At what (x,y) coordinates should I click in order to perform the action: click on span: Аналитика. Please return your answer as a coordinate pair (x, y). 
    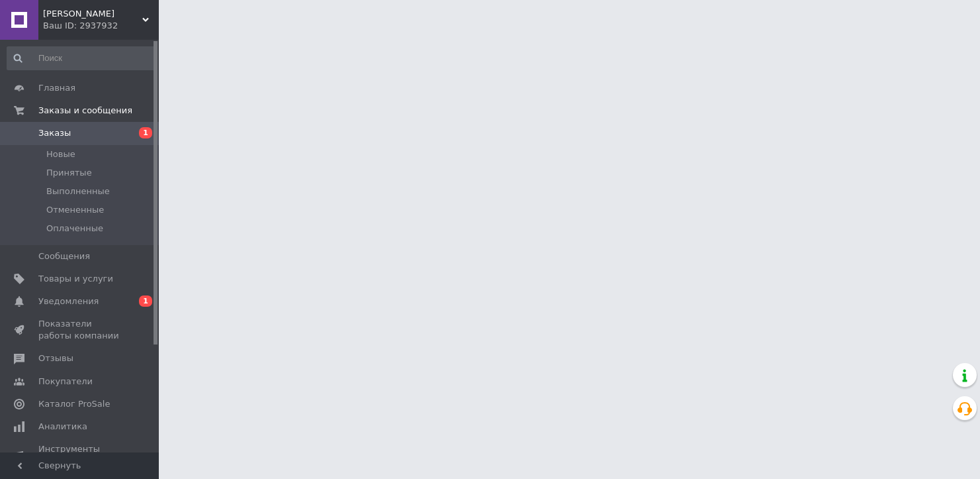
    Looking at the image, I should click on (63, 426).